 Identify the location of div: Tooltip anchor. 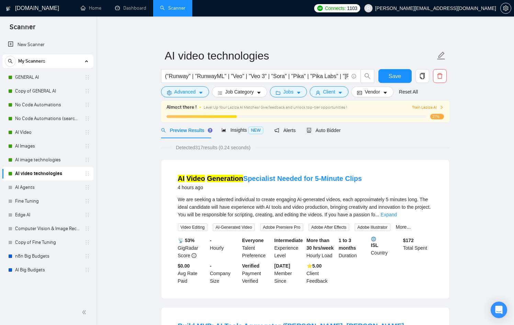
(210, 130).